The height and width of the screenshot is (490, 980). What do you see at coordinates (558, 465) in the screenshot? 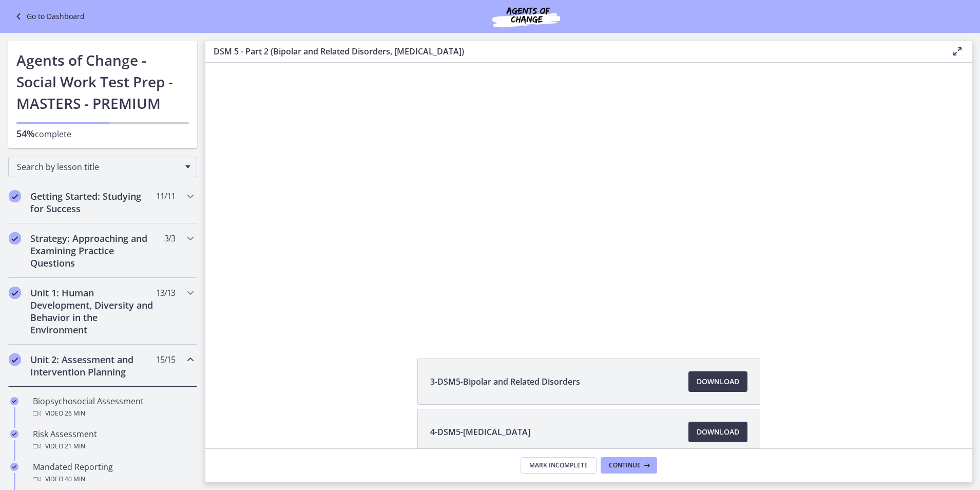
I see `button: Mark Incomplete` at bounding box center [558, 465].